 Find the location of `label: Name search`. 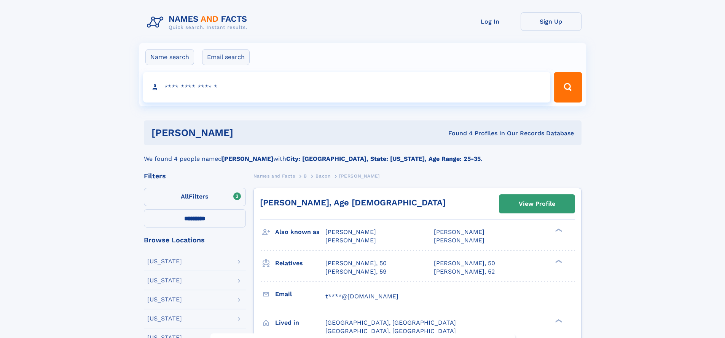

label: Name search is located at coordinates (170, 57).